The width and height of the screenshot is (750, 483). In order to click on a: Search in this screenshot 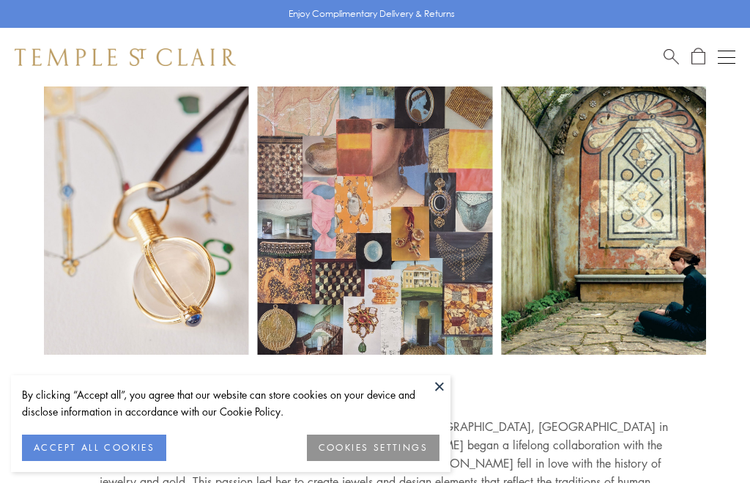, I will do `click(671, 56)`.